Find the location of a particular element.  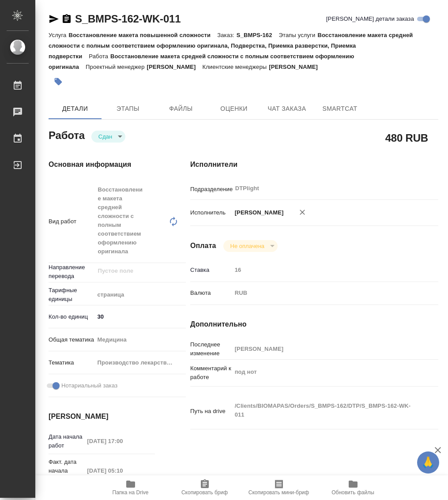

p: Восстановление макета повышенной сложности is located at coordinates (142, 35).